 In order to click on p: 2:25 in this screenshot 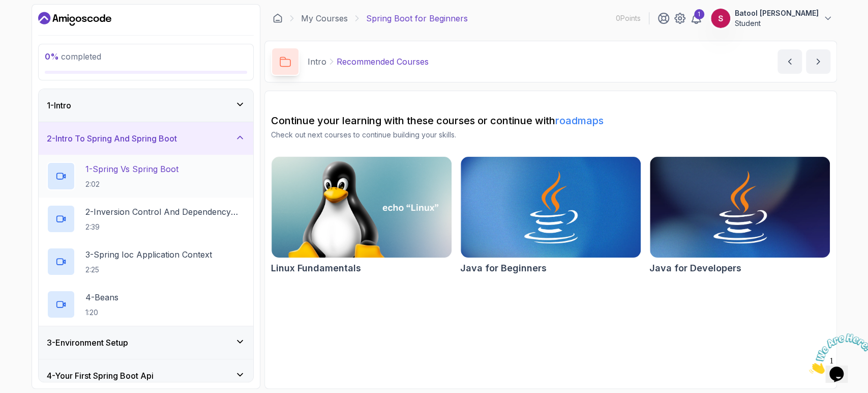, I will do `click(149, 270)`.